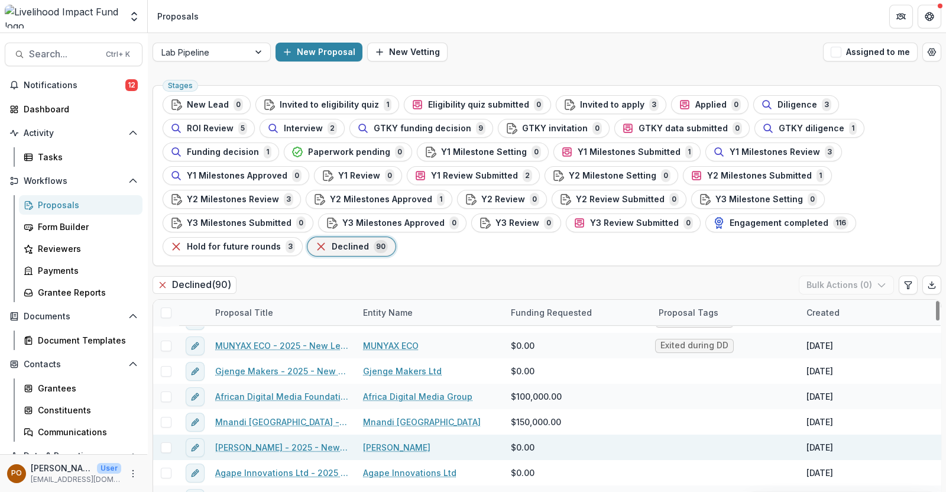 This screenshot has width=946, height=492. Describe the element at coordinates (477, 105) in the screenshot. I see `button: Eligibility quiz submitted0` at that location.